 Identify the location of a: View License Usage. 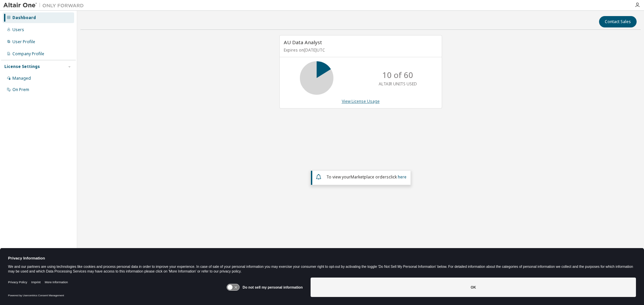
(361, 101).